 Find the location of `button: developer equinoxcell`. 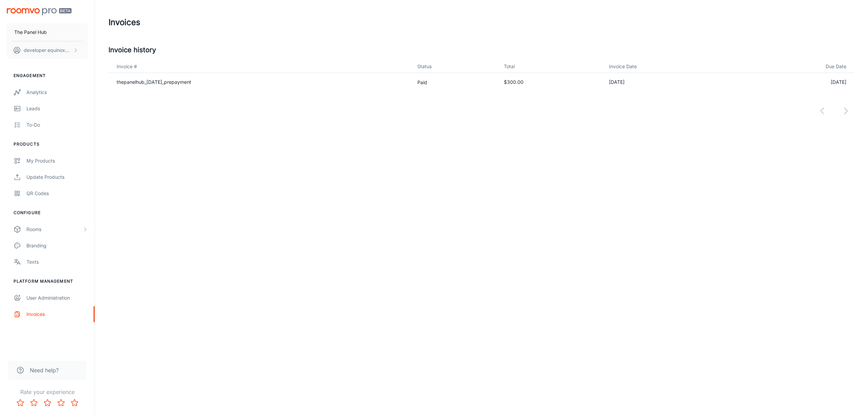

button: developer equinoxcell is located at coordinates (47, 51).